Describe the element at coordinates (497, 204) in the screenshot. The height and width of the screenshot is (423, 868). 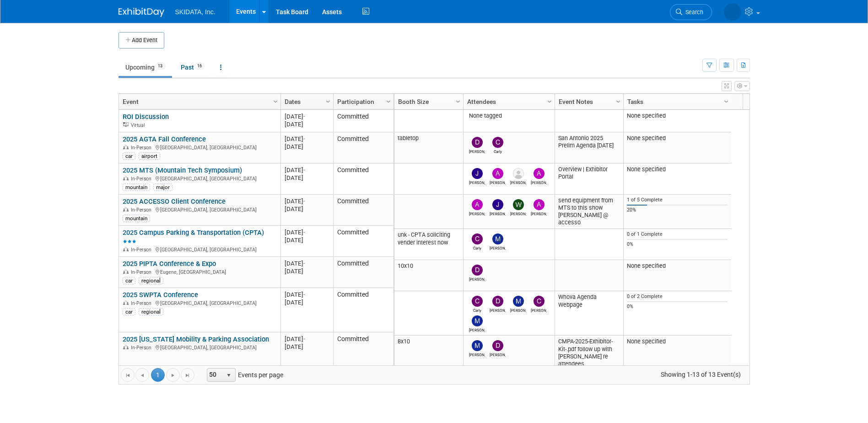
I see `img: John Keefe` at that location.